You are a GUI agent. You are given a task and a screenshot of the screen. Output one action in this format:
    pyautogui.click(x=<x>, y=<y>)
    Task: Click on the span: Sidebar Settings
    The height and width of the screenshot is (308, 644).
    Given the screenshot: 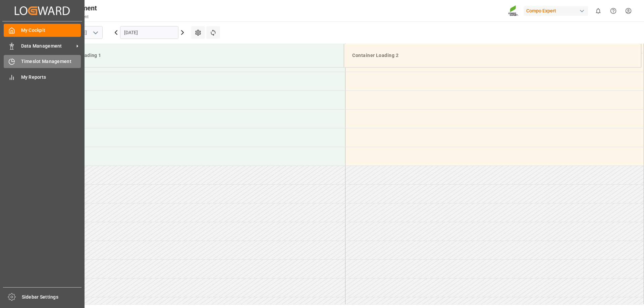 What is the action you would take?
    pyautogui.click(x=52, y=297)
    